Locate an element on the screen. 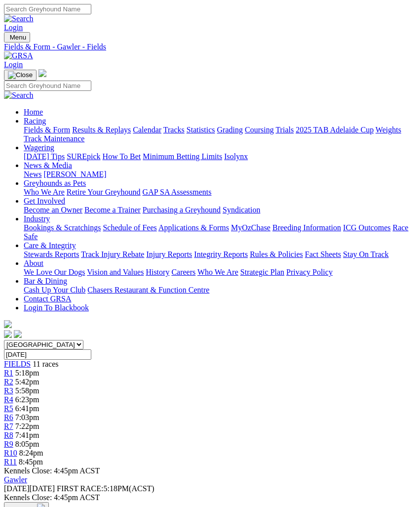 Image resolution: width=420 pixels, height=507 pixels. span: 5:18PM(ACST) is located at coordinates (106, 488).